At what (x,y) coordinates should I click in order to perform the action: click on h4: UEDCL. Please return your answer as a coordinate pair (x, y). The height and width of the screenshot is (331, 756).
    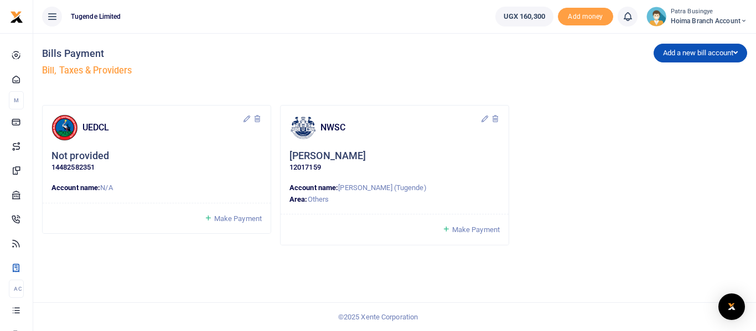
    Looking at the image, I should click on (162, 128).